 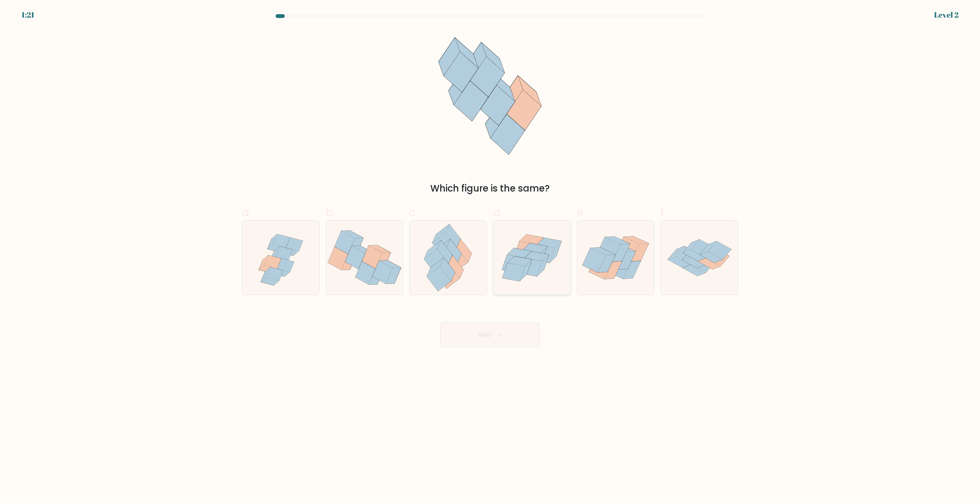 I want to click on span: a., so click(x=247, y=212).